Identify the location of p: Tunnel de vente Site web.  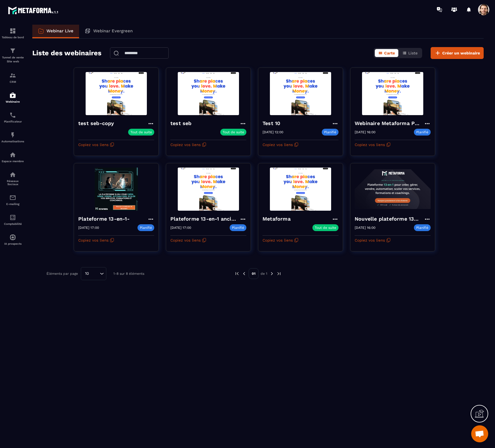
(13, 60).